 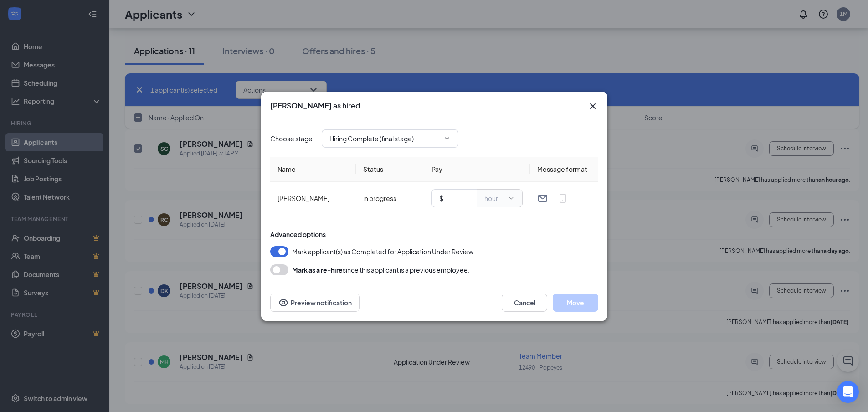 I want to click on svg: ChevronDown, so click(x=446, y=139).